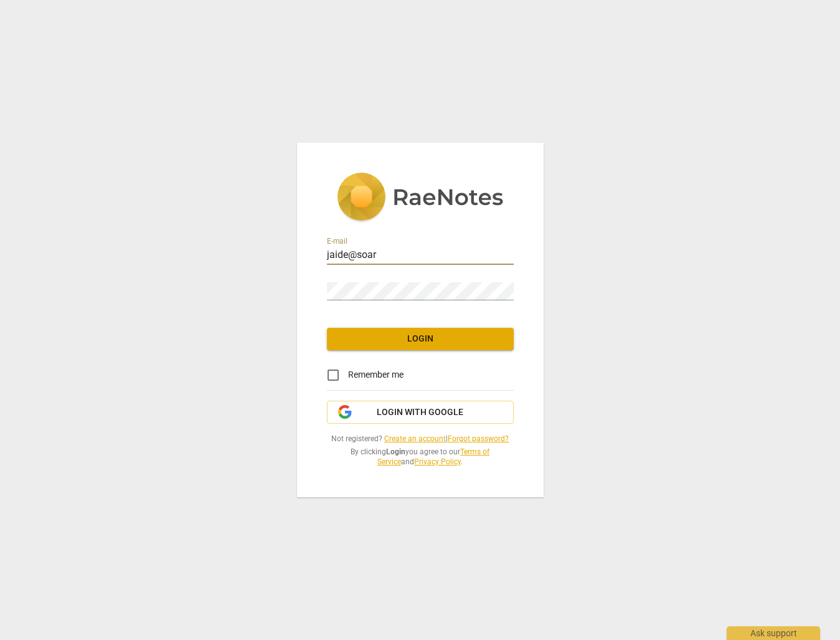 Image resolution: width=840 pixels, height=640 pixels. I want to click on a: Create an account, so click(415, 438).